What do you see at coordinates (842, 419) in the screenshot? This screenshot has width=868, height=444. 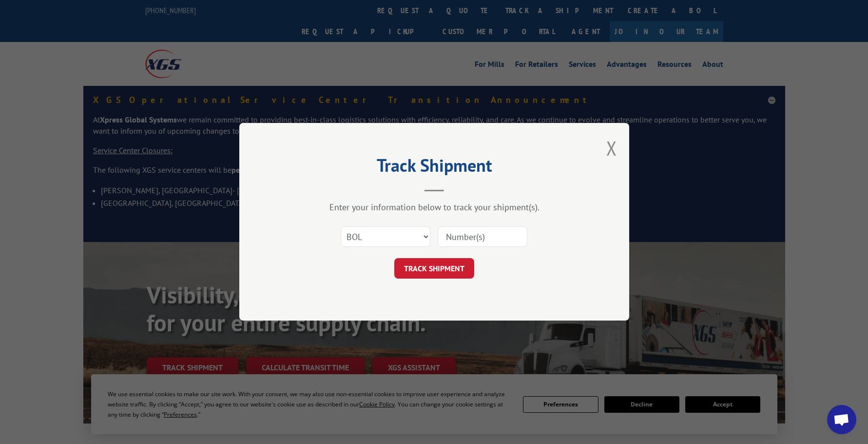 I see `a: Open chat` at bounding box center [842, 419].